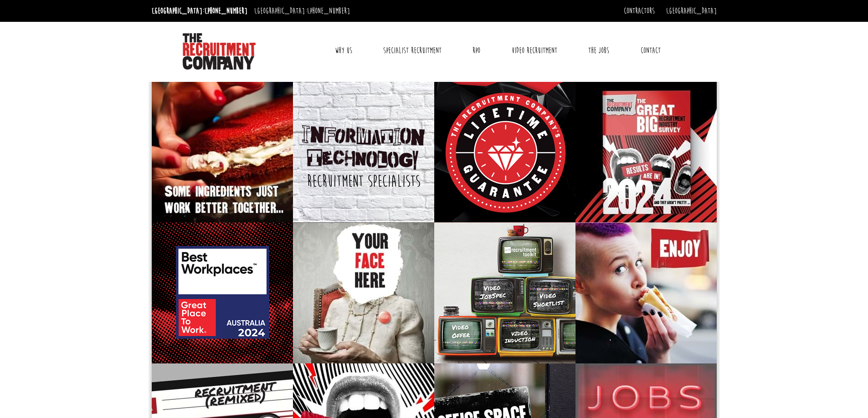  What do you see at coordinates (598, 51) in the screenshot?
I see `a: The Jobs` at bounding box center [598, 51].